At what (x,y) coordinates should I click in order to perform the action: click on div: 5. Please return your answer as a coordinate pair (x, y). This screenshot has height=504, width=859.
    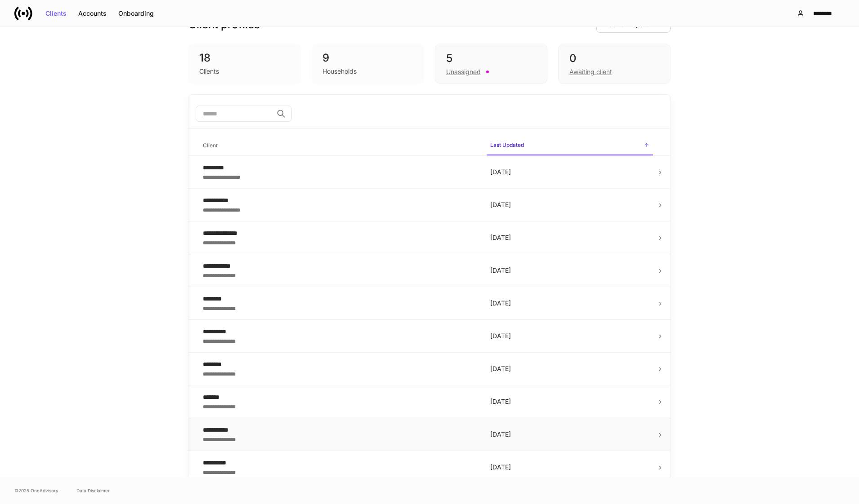
    Looking at the image, I should click on (491, 58).